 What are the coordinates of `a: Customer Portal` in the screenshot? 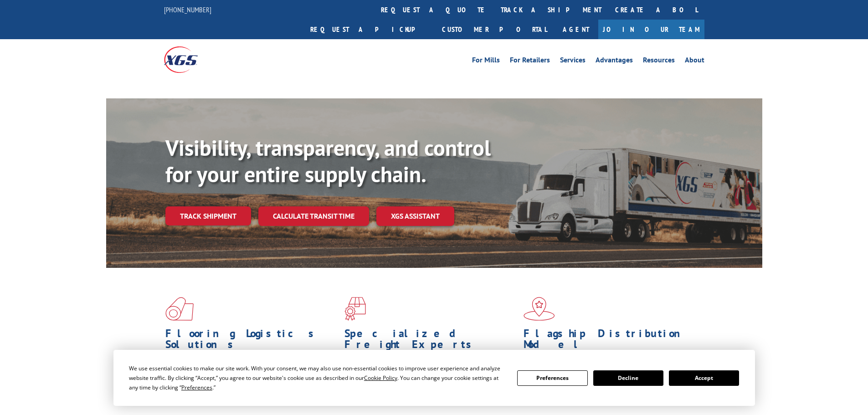 It's located at (495, 29).